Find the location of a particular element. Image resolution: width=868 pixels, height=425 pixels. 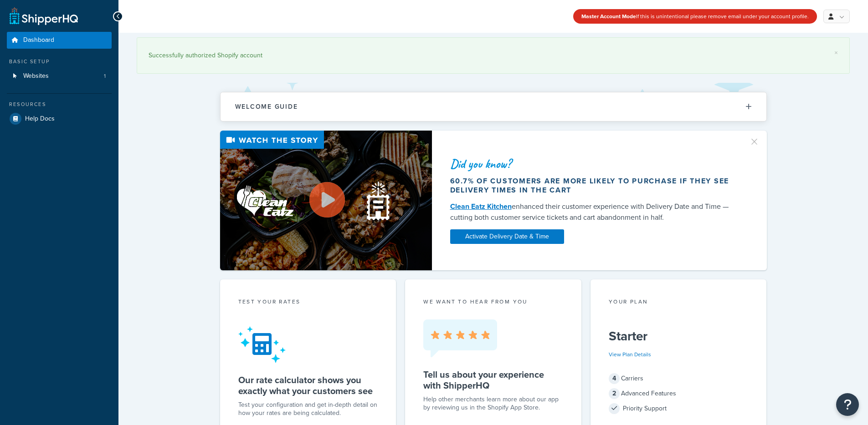

div: Resources is located at coordinates (59, 104).